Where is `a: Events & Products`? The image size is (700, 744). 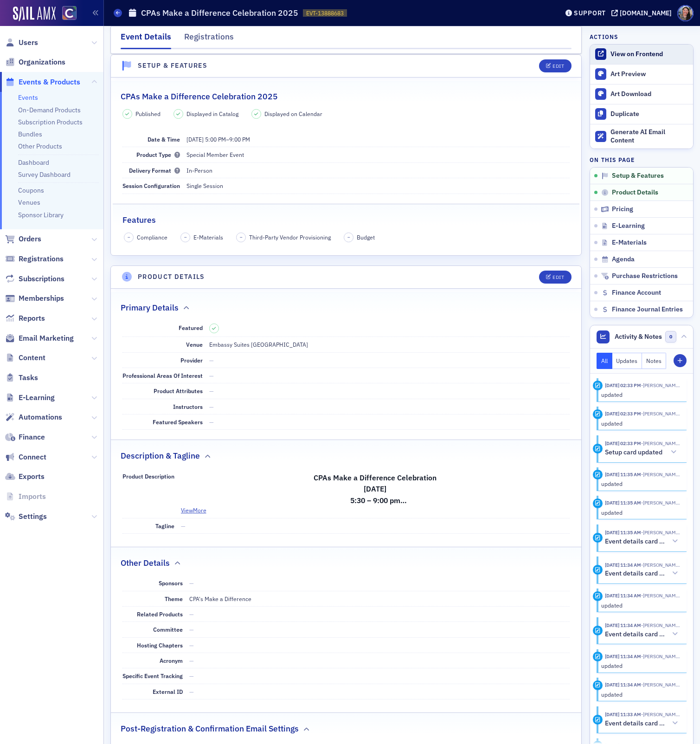
a: Events & Products is located at coordinates (43, 82).